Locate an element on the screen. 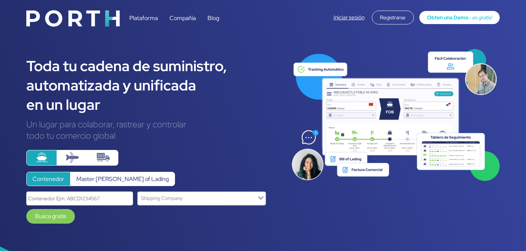  a: Plataforma is located at coordinates (144, 18).